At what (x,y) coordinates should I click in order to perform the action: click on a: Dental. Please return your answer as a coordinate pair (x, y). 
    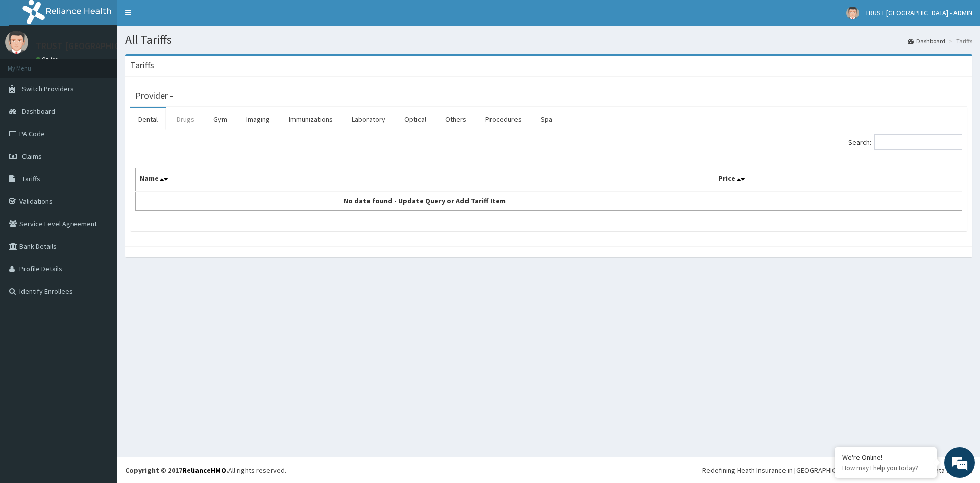
    Looking at the image, I should click on (148, 119).